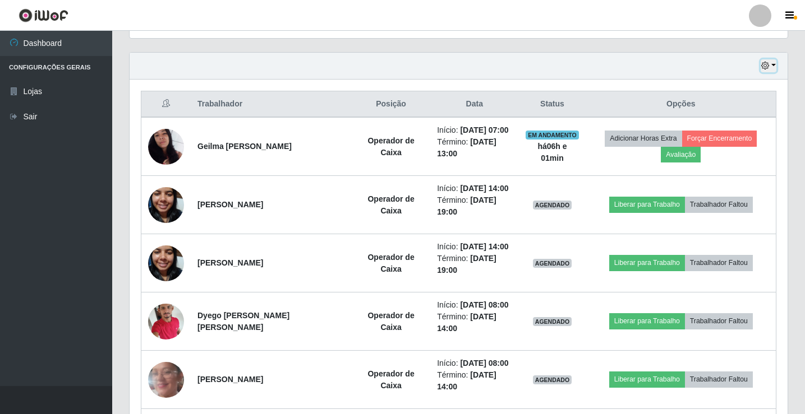  Describe the element at coordinates (681, 104) in the screenshot. I see `th: Opções` at that location.